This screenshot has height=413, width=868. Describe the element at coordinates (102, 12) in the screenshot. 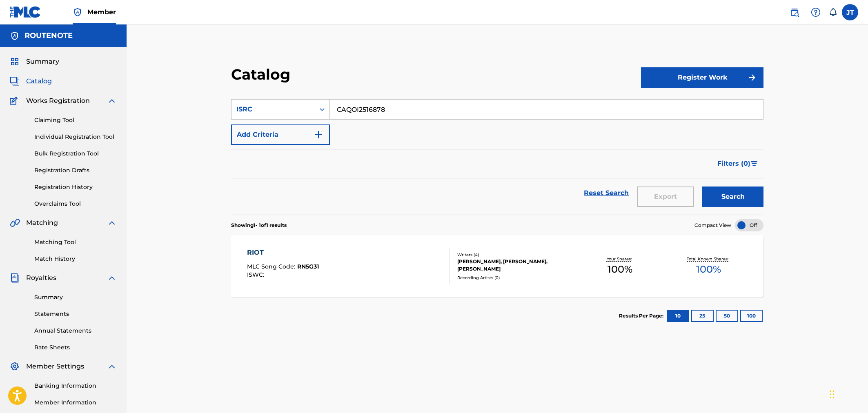

I see `span: Member` at that location.